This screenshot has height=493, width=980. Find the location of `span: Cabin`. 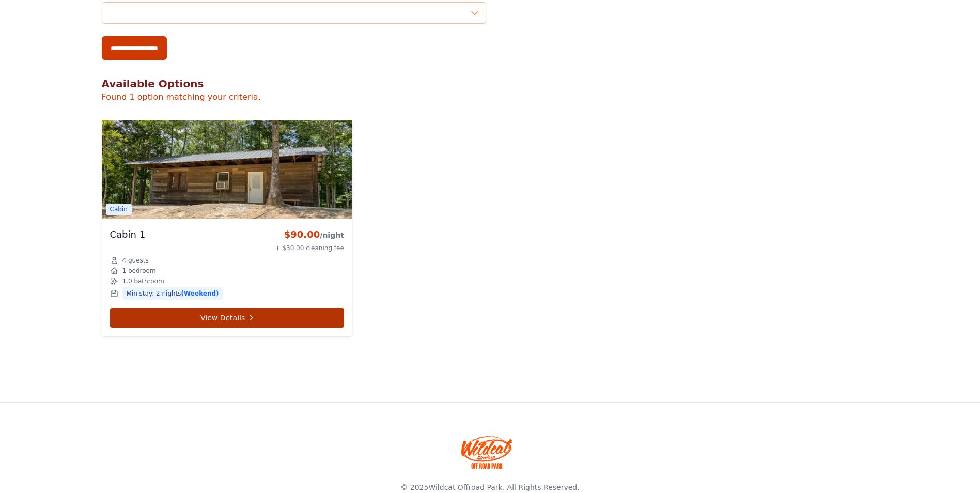

span: Cabin is located at coordinates (119, 209).